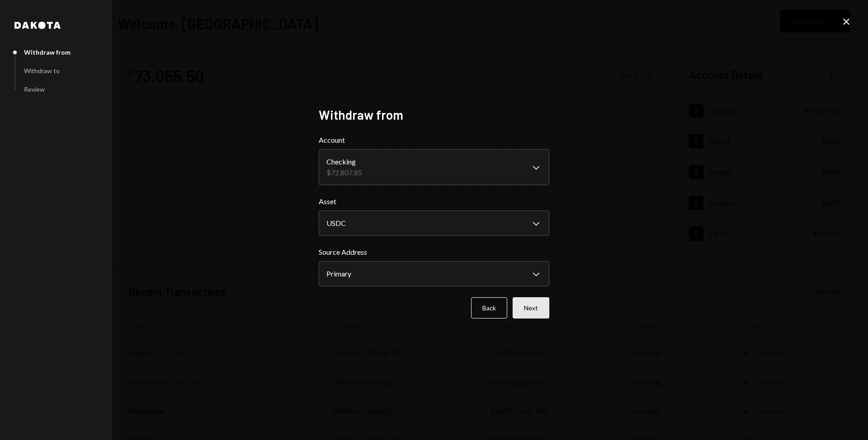 The height and width of the screenshot is (440, 868). Describe the element at coordinates (434, 274) in the screenshot. I see `button: Source Address` at that location.